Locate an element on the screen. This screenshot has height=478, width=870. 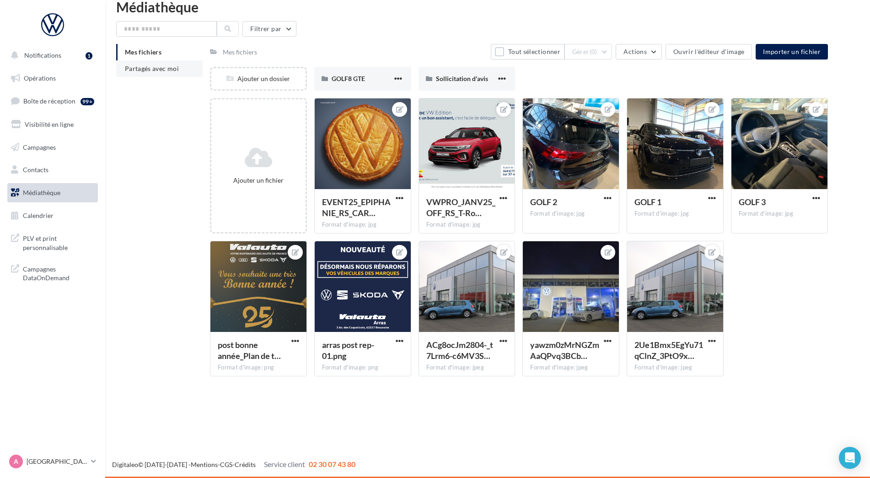
div: Mes fichiers is located at coordinates (240, 52).